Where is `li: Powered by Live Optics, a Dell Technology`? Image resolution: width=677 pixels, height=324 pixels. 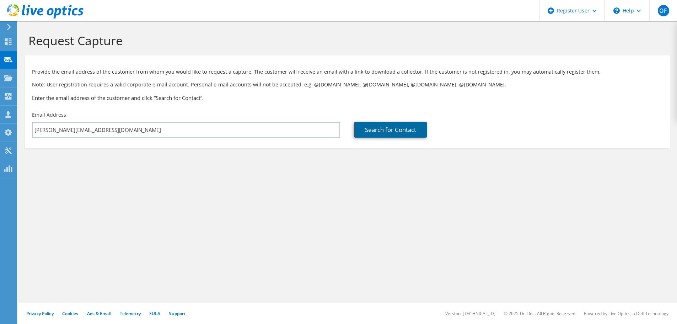
li: Powered by Live Optics, a Dell Technology is located at coordinates (626, 313).